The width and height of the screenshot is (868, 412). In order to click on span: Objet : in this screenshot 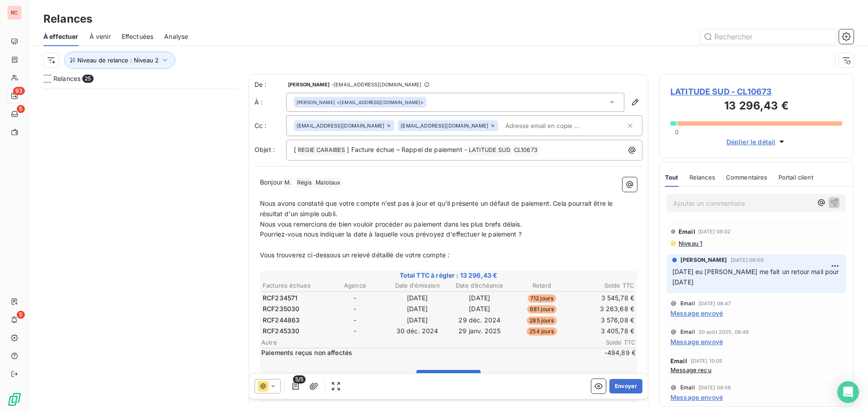, I will do `click(264, 149)`.